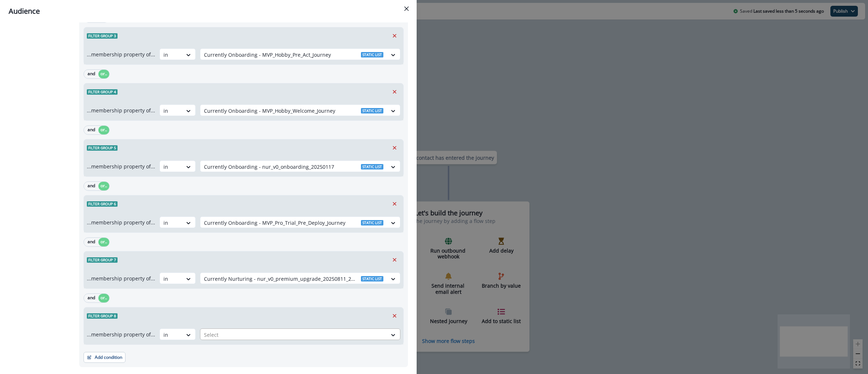  What do you see at coordinates (102, 316) in the screenshot?
I see `span: Filter group 8` at bounding box center [102, 316].